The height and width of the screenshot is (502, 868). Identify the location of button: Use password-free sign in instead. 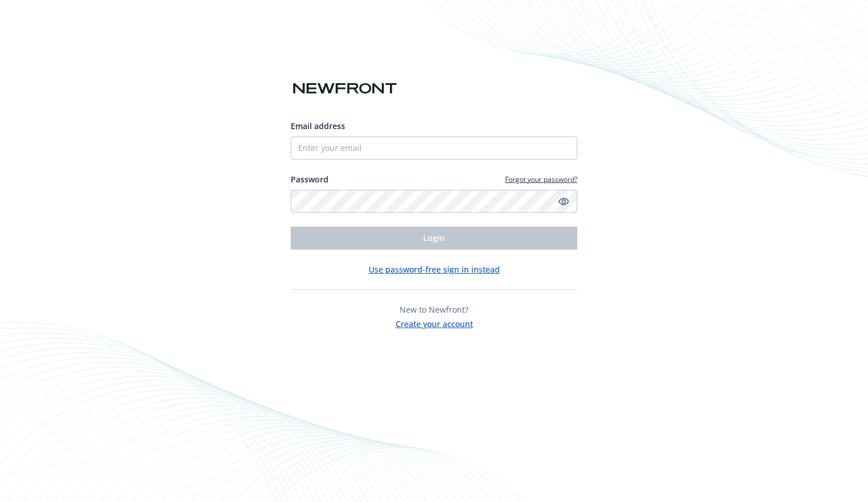
(434, 269).